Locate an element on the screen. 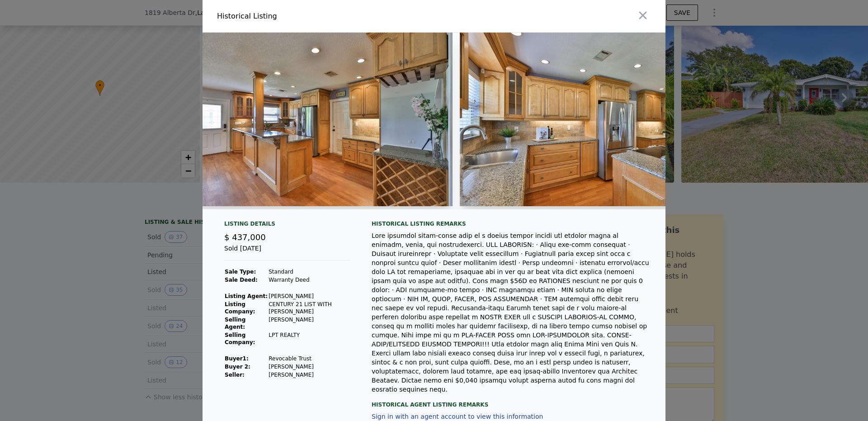 Image resolution: width=868 pixels, height=421 pixels. strong: Seller : is located at coordinates (235, 375).